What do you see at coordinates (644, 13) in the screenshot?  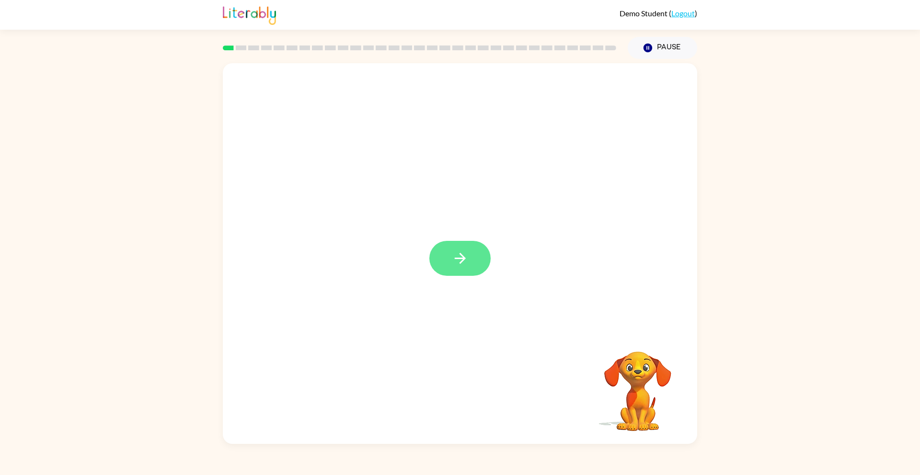 I see `span: Demo Student` at bounding box center [644, 13].